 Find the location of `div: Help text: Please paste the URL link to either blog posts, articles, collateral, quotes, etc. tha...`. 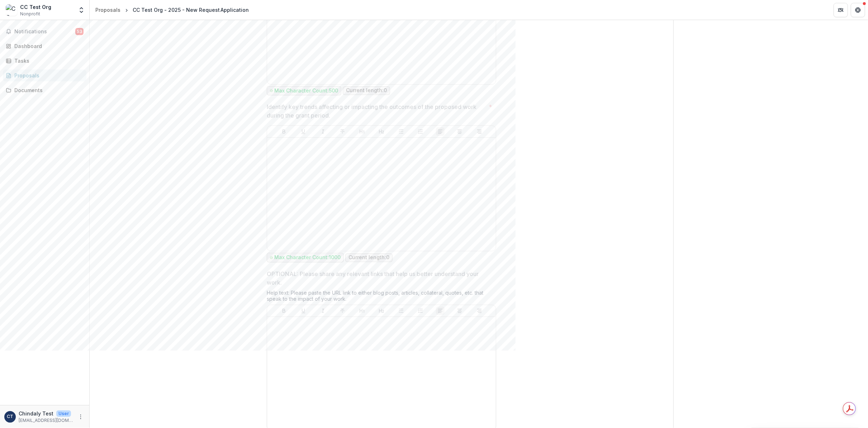

div: Help text: Please paste the URL link to either blog posts, articles, collateral, quotes, etc. tha... is located at coordinates (381, 297).